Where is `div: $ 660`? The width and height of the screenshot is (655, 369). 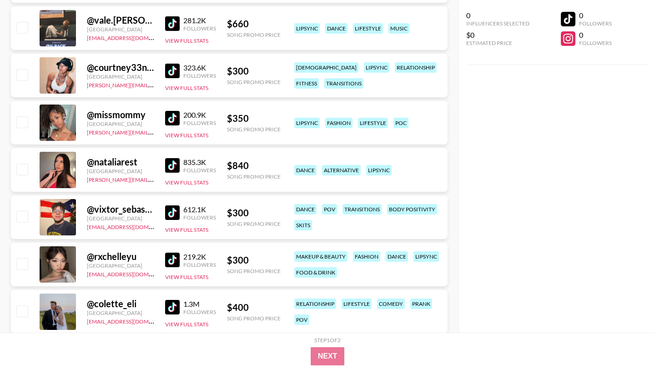
div: $ 660 is located at coordinates (254, 24).